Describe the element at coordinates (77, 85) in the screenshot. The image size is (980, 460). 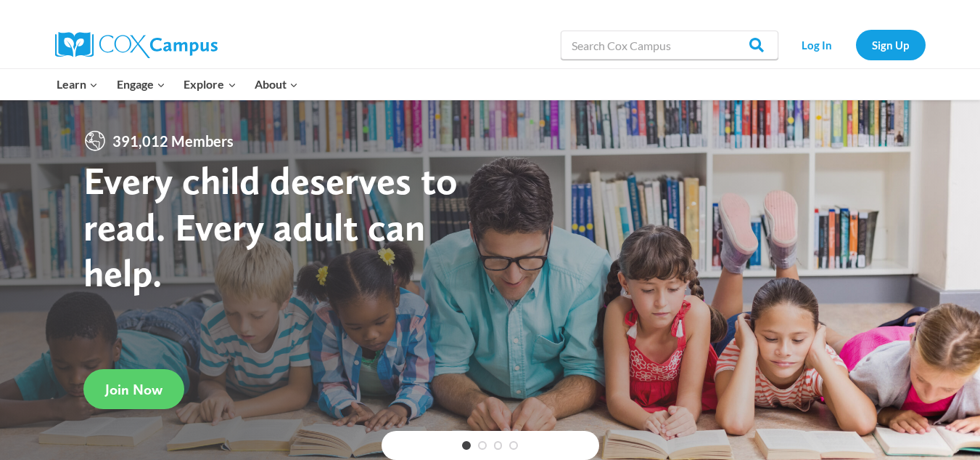
I see `span: Learn` at that location.